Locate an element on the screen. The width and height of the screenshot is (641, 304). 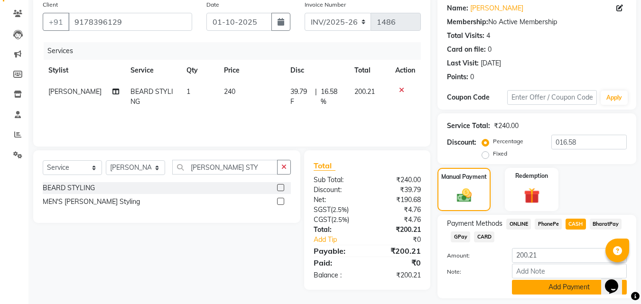
div: Sub Total: is located at coordinates (337, 180).